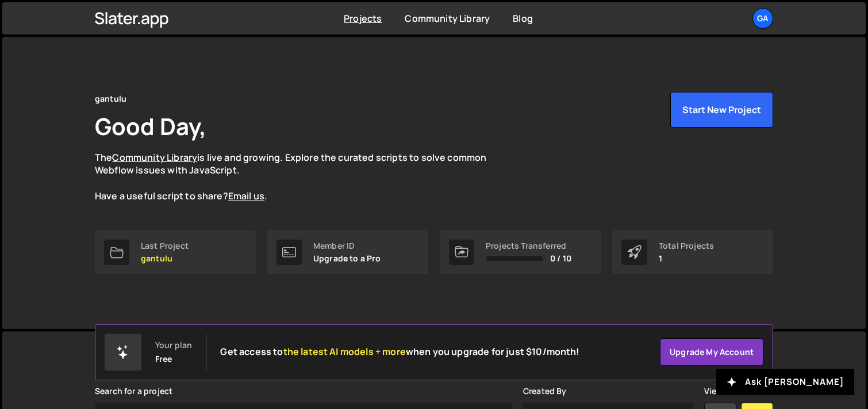 This screenshot has height=409, width=868. What do you see at coordinates (721, 109) in the screenshot?
I see `button: Start New Project` at bounding box center [721, 109].